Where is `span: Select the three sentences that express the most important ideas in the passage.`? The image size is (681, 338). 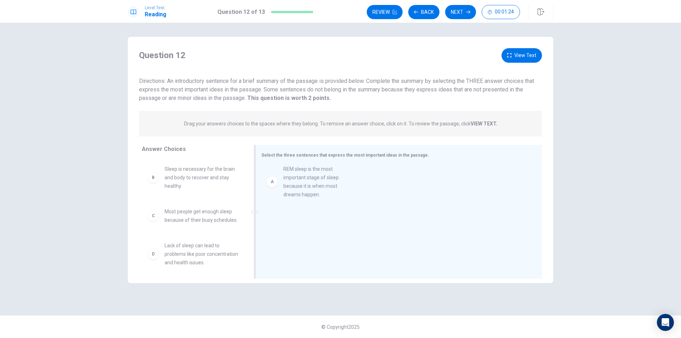
span: Select the three sentences that express the most important ideas in the passage. is located at coordinates (345, 155).